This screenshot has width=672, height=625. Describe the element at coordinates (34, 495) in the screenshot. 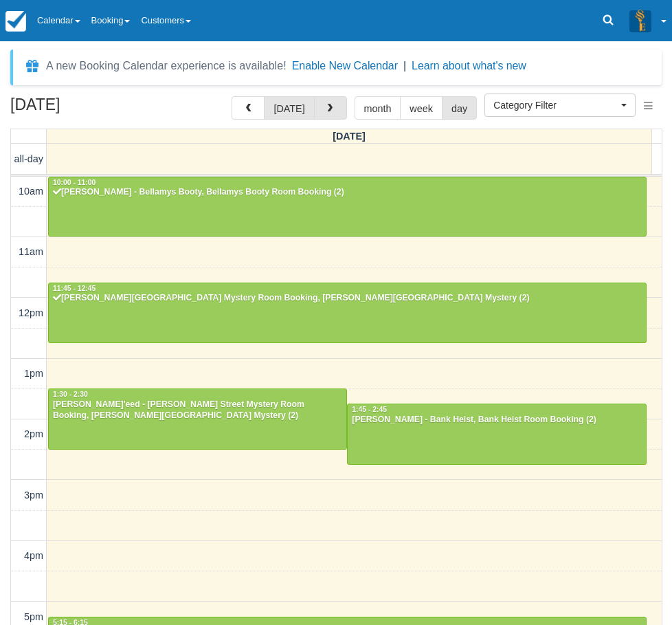

I see `span: 3pm` at that location.